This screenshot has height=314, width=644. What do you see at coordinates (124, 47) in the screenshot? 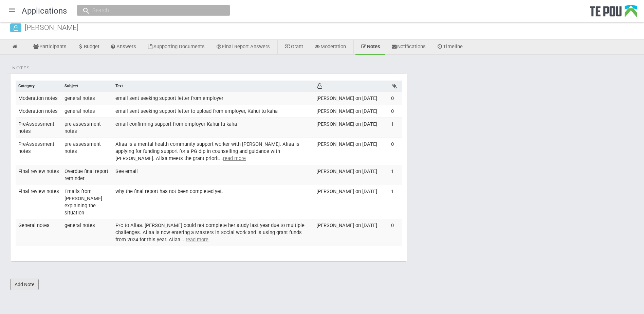
I see `a: Answers` at bounding box center [124, 47].